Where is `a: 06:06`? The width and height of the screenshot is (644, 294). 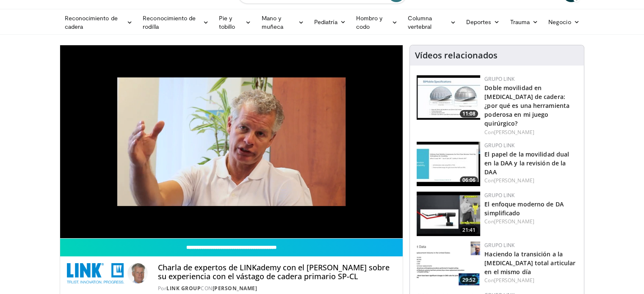 a: 06:06 is located at coordinates (448, 164).